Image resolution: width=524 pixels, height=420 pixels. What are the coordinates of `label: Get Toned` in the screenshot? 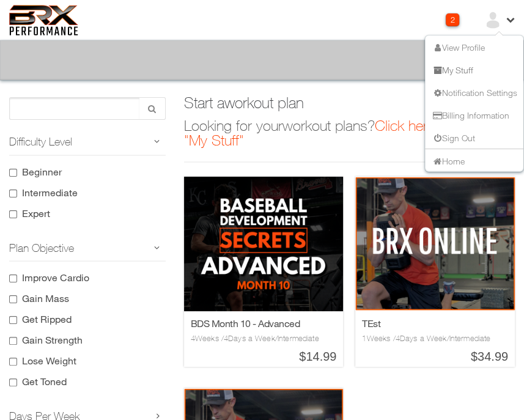 It's located at (44, 381).